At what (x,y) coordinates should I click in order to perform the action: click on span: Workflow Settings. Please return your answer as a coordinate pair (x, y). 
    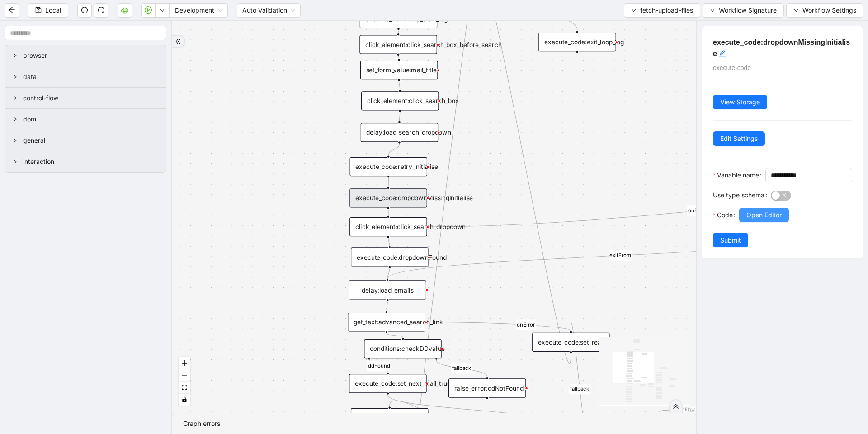
    Looking at the image, I should click on (829, 10).